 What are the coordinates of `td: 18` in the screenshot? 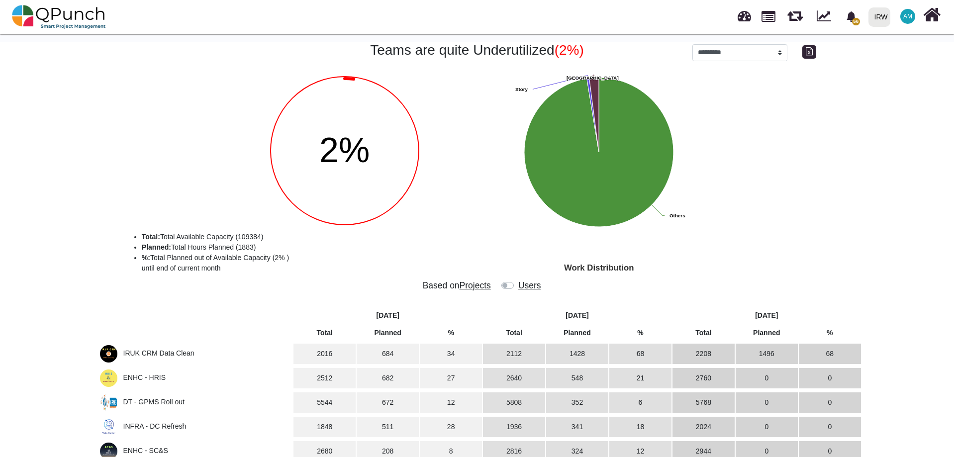 It's located at (640, 427).